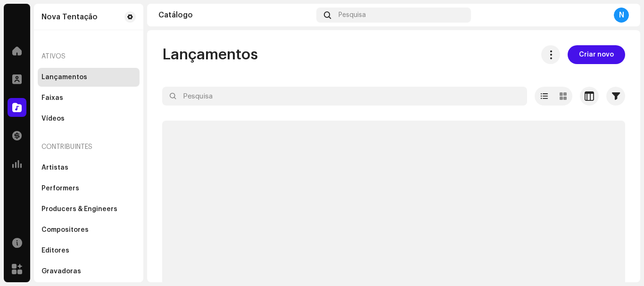 The height and width of the screenshot is (286, 644). Describe the element at coordinates (64, 77) in the screenshot. I see `div: Lançamentos` at that location.